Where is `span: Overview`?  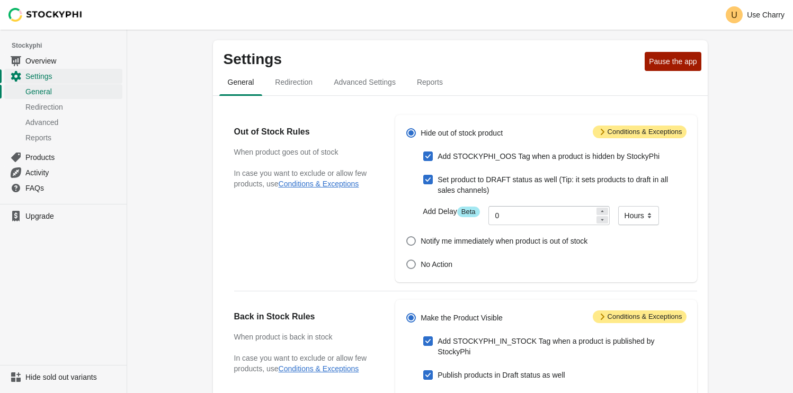 span: Overview is located at coordinates (73, 61).